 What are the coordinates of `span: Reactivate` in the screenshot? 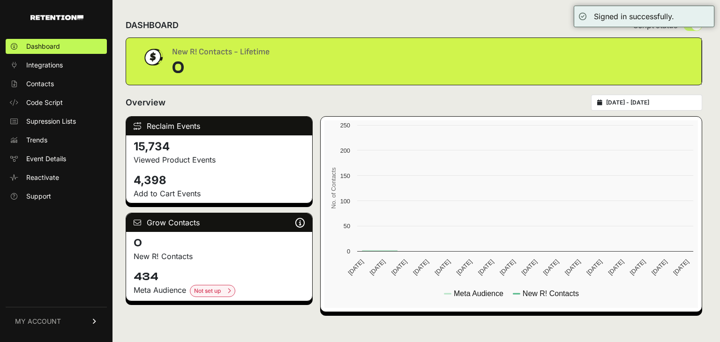 It's located at (43, 178).